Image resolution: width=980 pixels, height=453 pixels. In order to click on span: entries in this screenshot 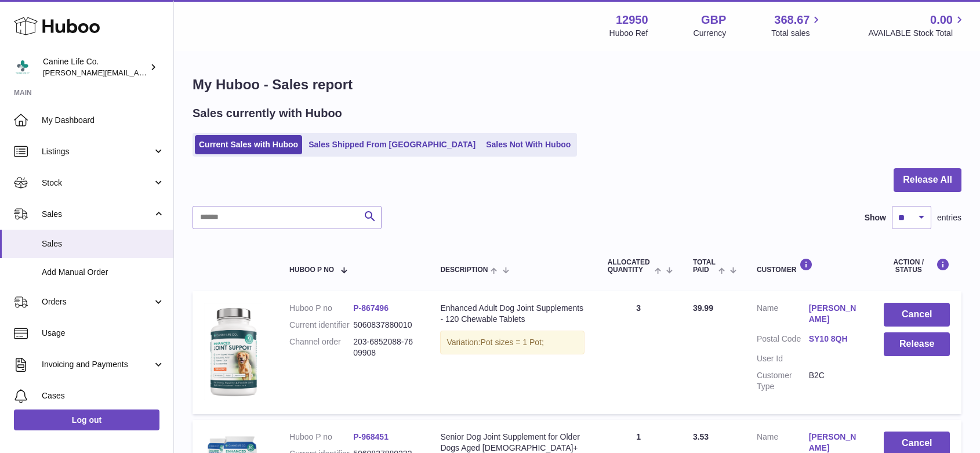, I will do `click(950, 218)`.